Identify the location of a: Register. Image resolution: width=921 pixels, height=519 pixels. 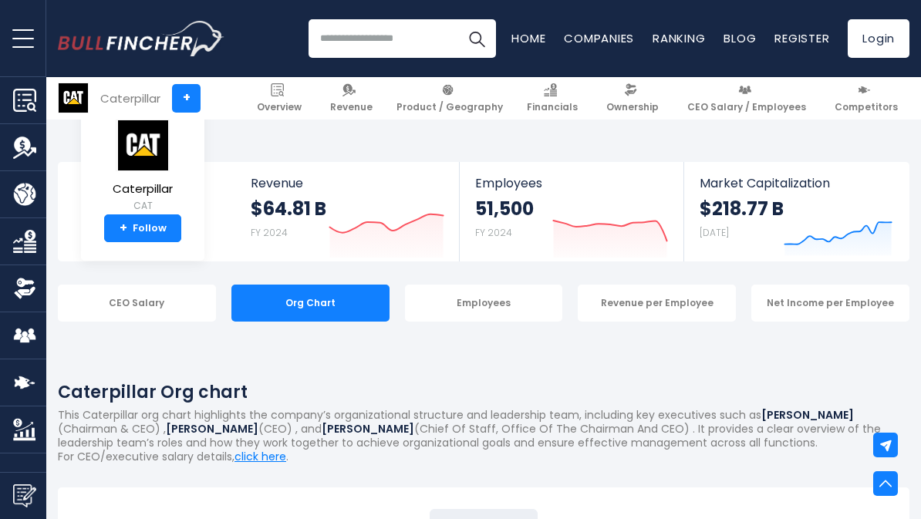
(801, 38).